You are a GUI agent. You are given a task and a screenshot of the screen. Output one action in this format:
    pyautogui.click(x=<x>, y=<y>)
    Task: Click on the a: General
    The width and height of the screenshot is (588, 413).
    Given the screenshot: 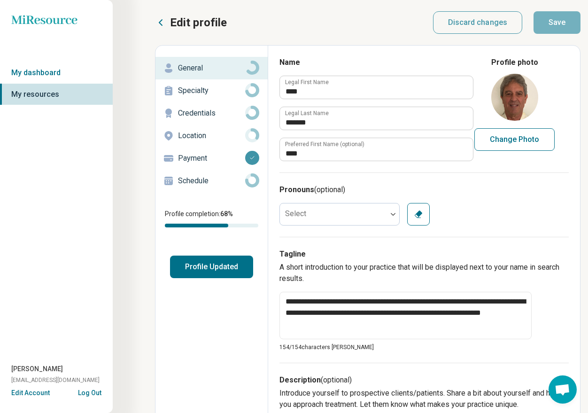 What is the action you would take?
    pyautogui.click(x=211, y=68)
    